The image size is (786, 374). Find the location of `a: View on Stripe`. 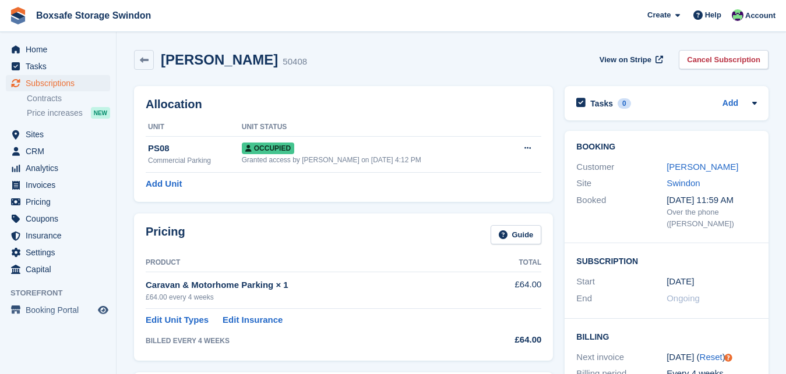

a: View on Stripe is located at coordinates (630, 59).